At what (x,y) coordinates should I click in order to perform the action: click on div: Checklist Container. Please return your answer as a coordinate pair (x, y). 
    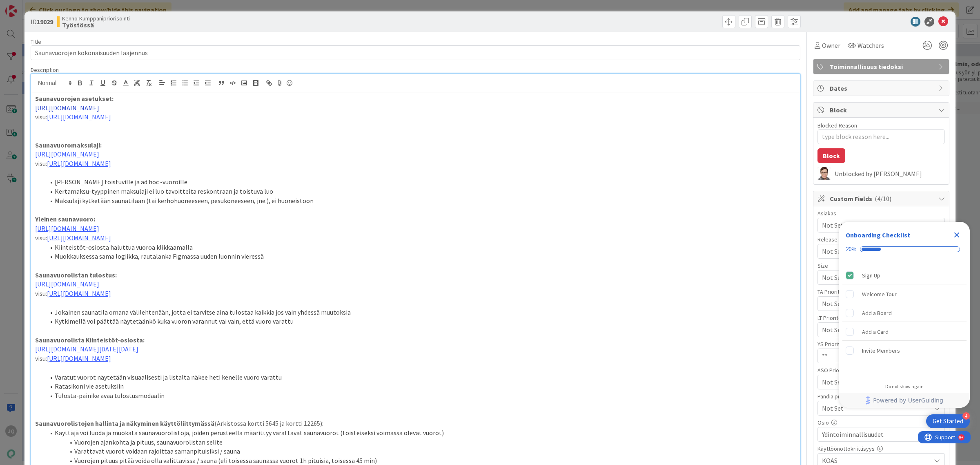
    Looking at the image, I should click on (905, 314).